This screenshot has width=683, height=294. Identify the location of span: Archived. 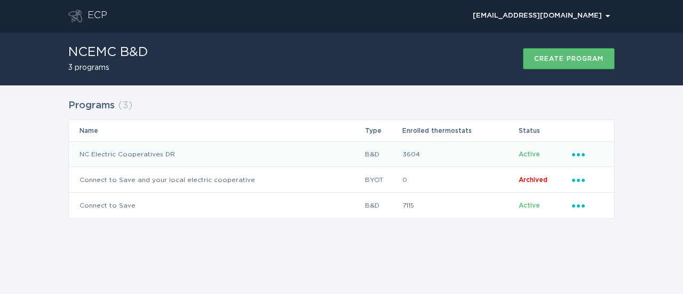
(533, 180).